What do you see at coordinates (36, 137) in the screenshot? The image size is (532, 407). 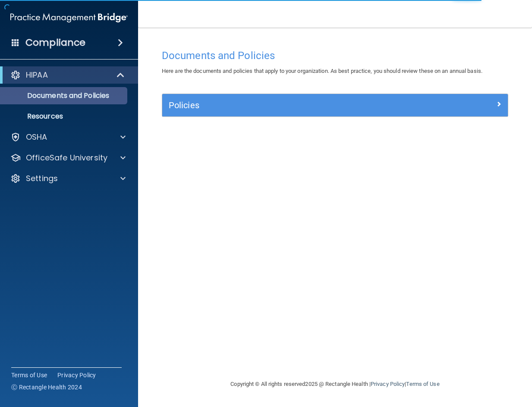 I see `p: OSHA` at bounding box center [36, 137].